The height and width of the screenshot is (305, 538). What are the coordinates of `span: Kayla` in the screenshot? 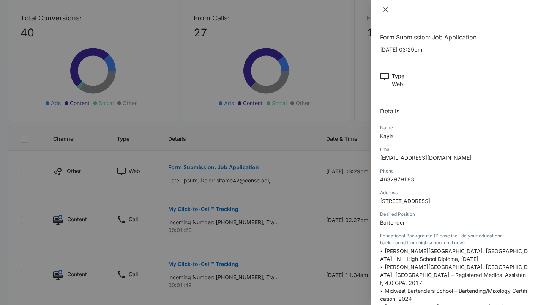 It's located at (387, 136).